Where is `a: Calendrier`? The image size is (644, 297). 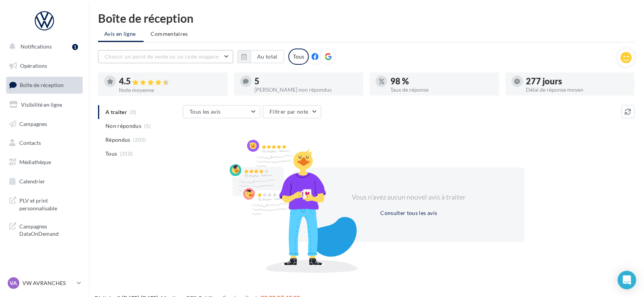
a: Calendrier is located at coordinates (44, 181).